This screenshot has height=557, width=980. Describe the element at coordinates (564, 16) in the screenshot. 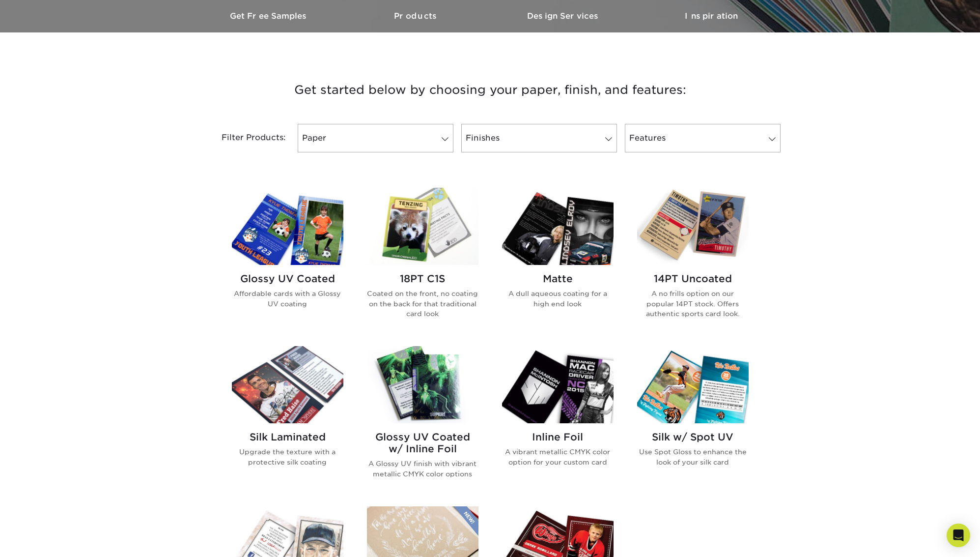

I see `h3: Design Services` at that location.